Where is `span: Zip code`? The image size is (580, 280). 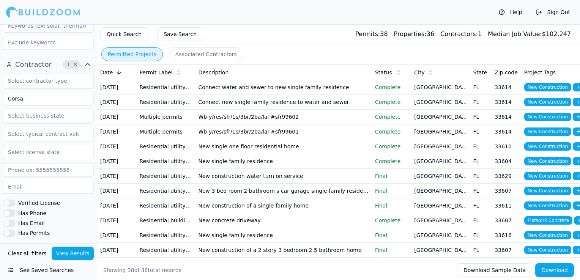
span: Zip code is located at coordinates (506, 73).